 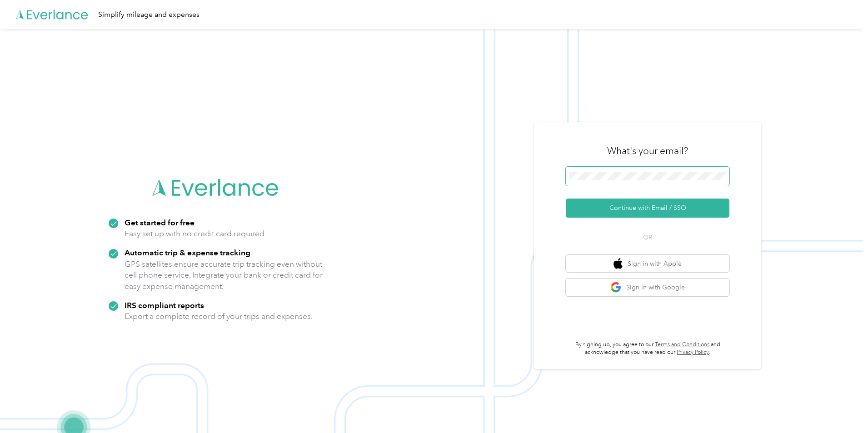 I want to click on p: GPS satellites ensure accurate trip tracking even without cell phone service. Integrate your bank..., so click(x=224, y=275).